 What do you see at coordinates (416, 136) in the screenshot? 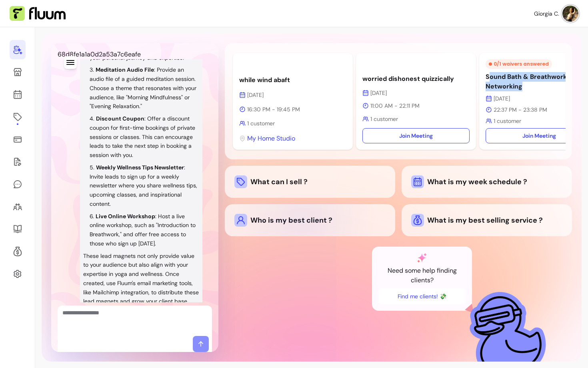
I see `a: Join Meeting` at bounding box center [416, 136].